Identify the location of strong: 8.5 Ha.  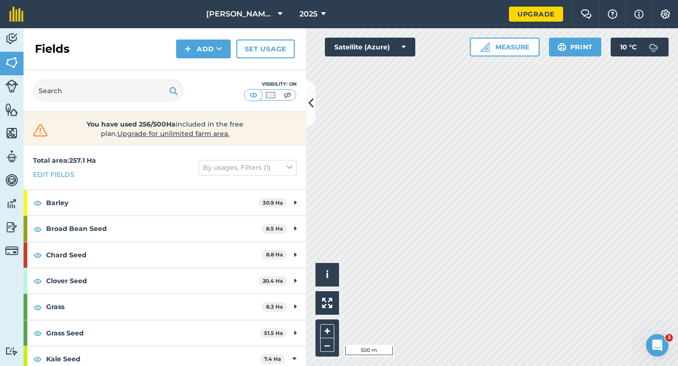
(274, 229).